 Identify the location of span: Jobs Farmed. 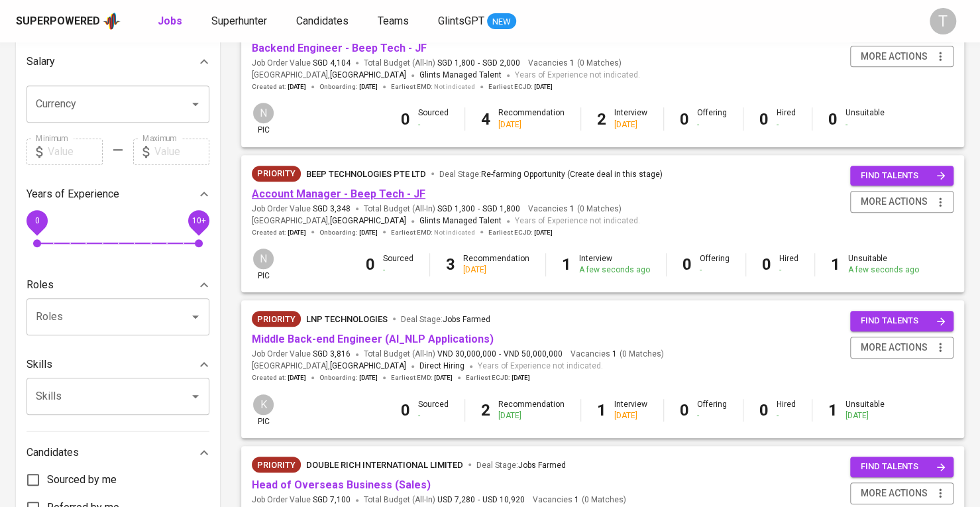
(466, 319).